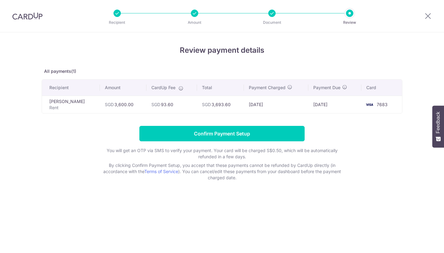 This screenshot has height=253, width=444. I want to click on td: 3,693.60, so click(220, 104).